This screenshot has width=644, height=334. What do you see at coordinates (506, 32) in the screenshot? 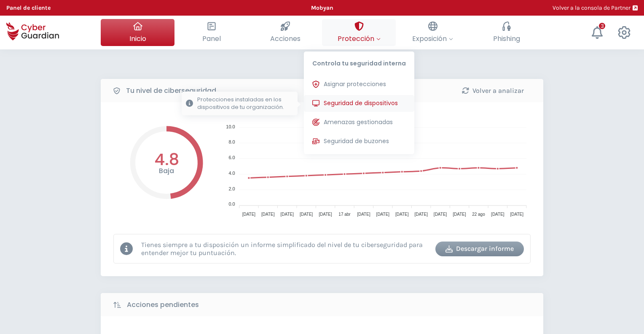
I see `button: Phishing` at bounding box center [506, 32].